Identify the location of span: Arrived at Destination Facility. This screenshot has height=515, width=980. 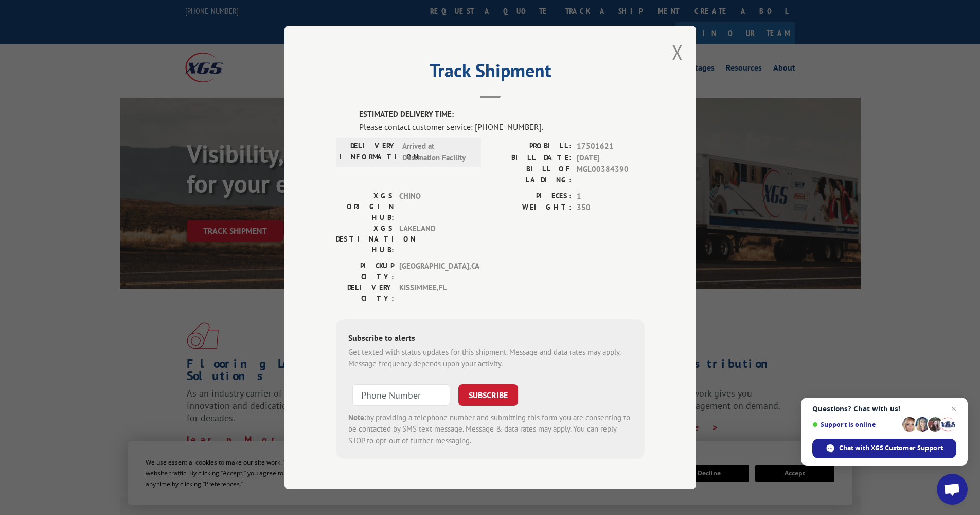
(437, 152).